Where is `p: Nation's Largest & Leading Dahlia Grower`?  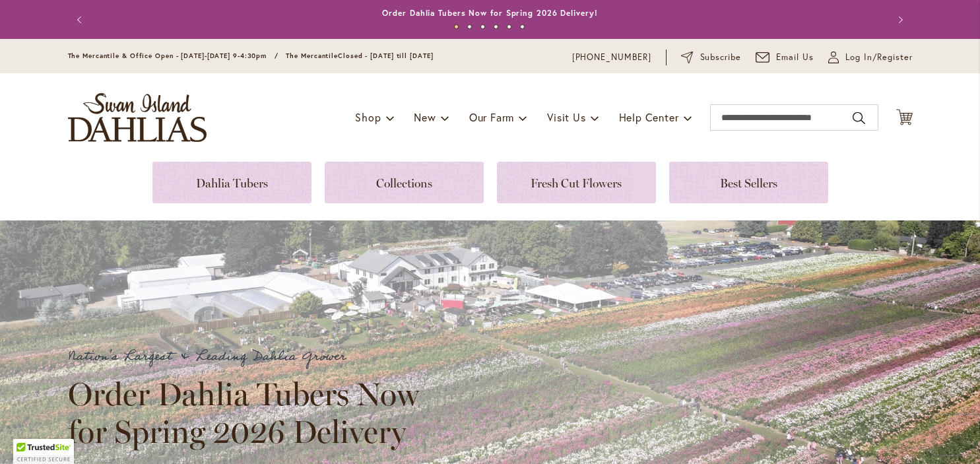 p: Nation's Largest & Leading Dahlia Grower is located at coordinates (249, 357).